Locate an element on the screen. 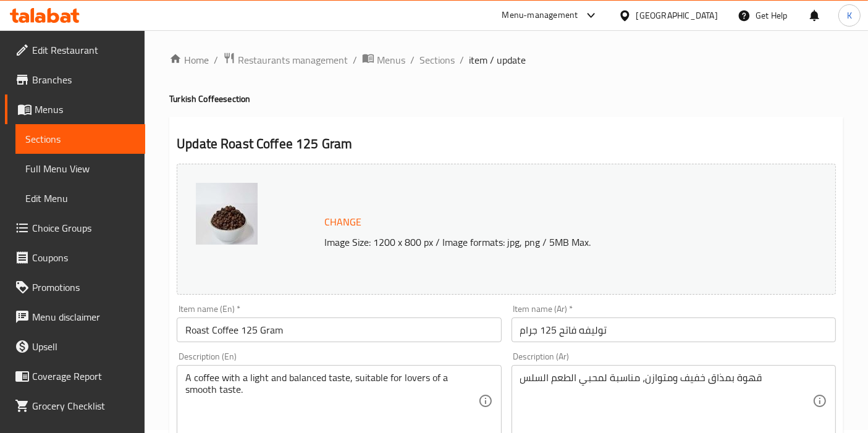  span: Branches is located at coordinates (84, 79).